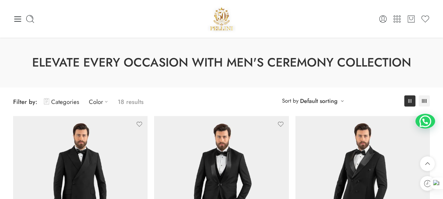 Image resolution: width=443 pixels, height=199 pixels. What do you see at coordinates (221, 63) in the screenshot?
I see `h1: Elevate Every Occasion with Men's Ceremony Collection` at bounding box center [221, 63].